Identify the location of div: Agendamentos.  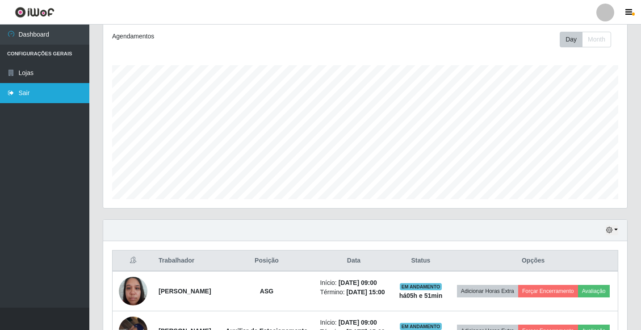
(214, 36).